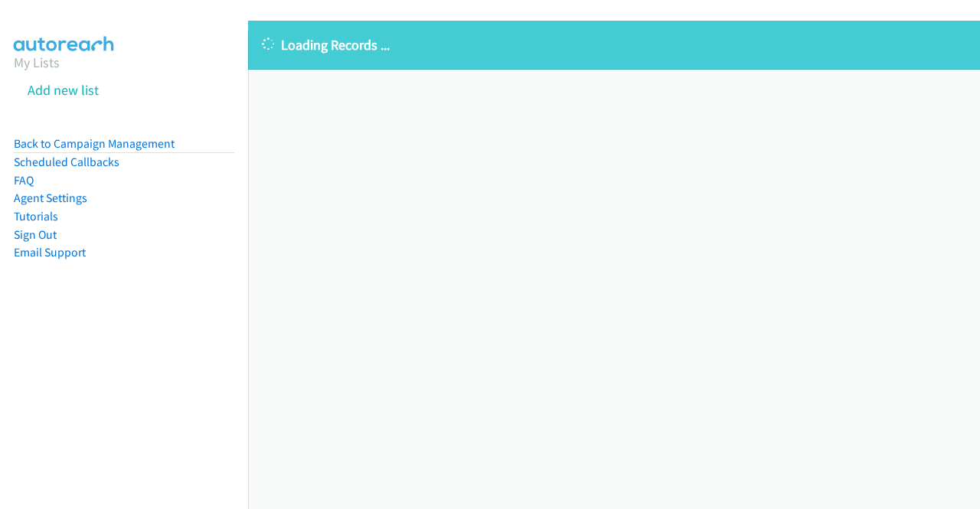 This screenshot has width=980, height=509. I want to click on a: Scheduled Callbacks, so click(67, 161).